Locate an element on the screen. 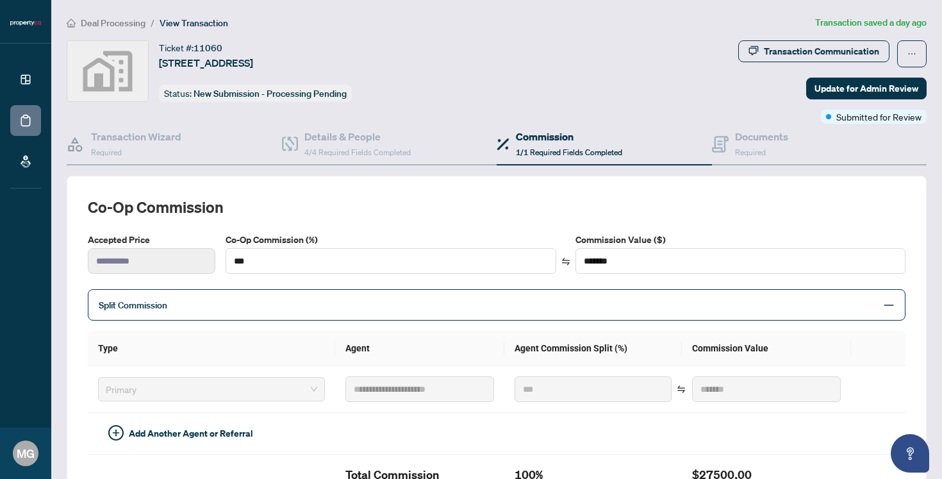  button: Open asap is located at coordinates (910, 453).